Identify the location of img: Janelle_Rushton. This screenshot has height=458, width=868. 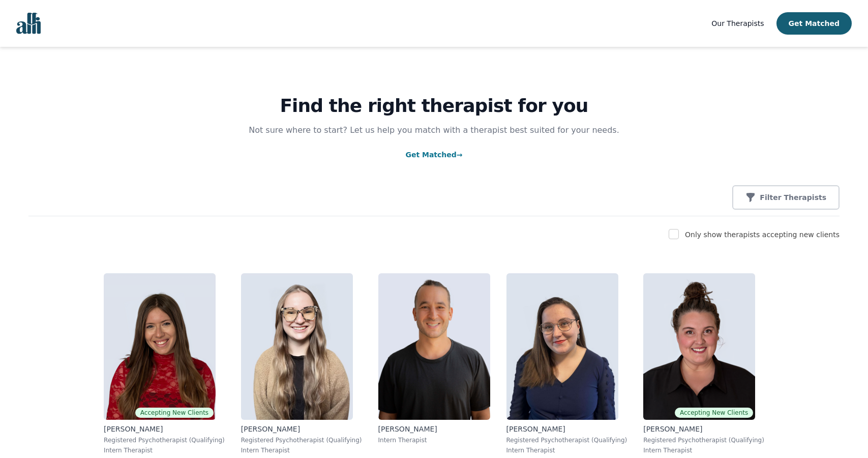
(699, 346).